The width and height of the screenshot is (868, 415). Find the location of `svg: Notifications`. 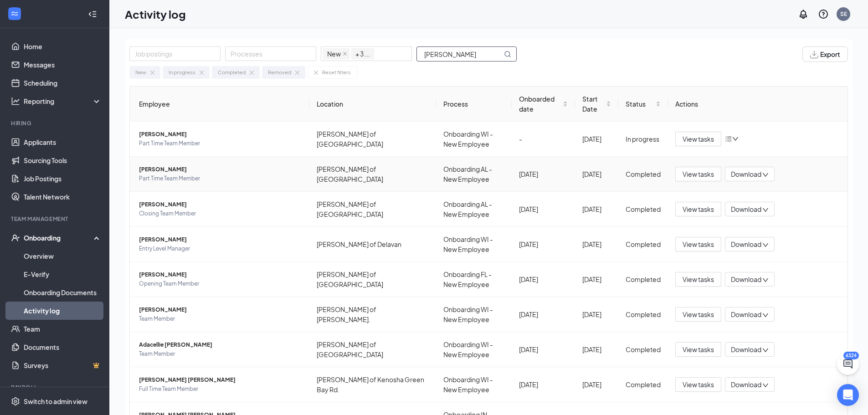

svg: Notifications is located at coordinates (803, 14).